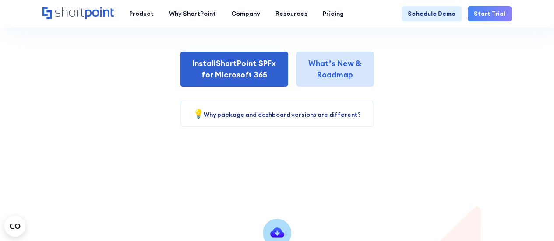 This screenshot has width=554, height=241. What do you see at coordinates (532, 220) in the screenshot?
I see `div: Chat Widget` at bounding box center [532, 220].